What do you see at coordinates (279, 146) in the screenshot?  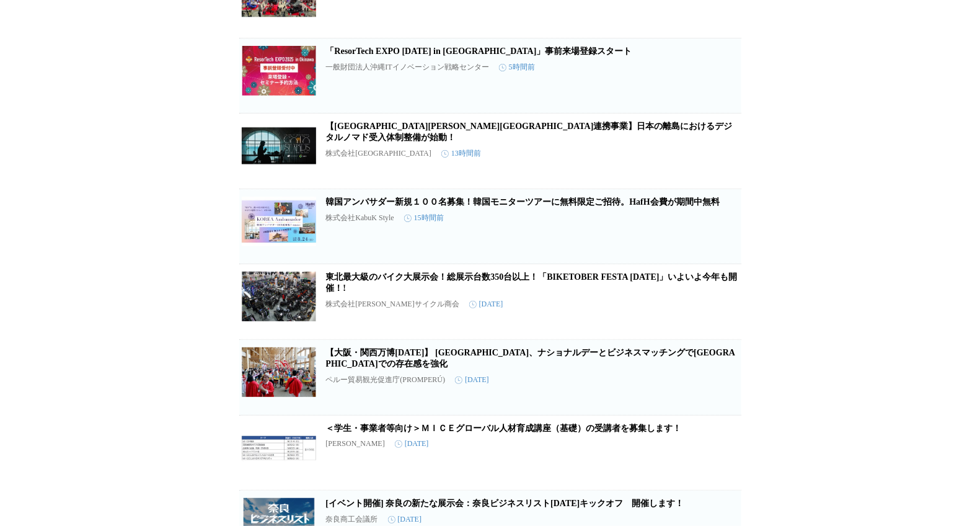 I see `img: 【長崎県五島市連携事業】日本の離島におけるデジタルノマド受入体制整備が始動！` at bounding box center [279, 146].